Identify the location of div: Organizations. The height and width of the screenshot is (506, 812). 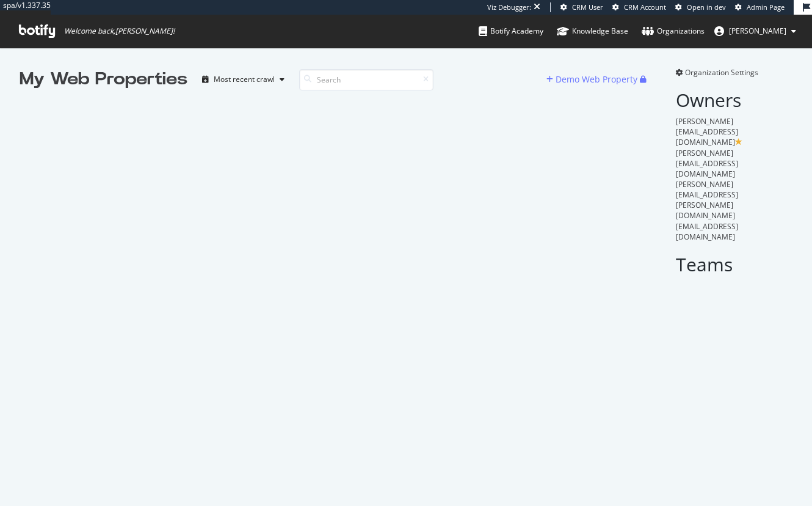
(673, 31).